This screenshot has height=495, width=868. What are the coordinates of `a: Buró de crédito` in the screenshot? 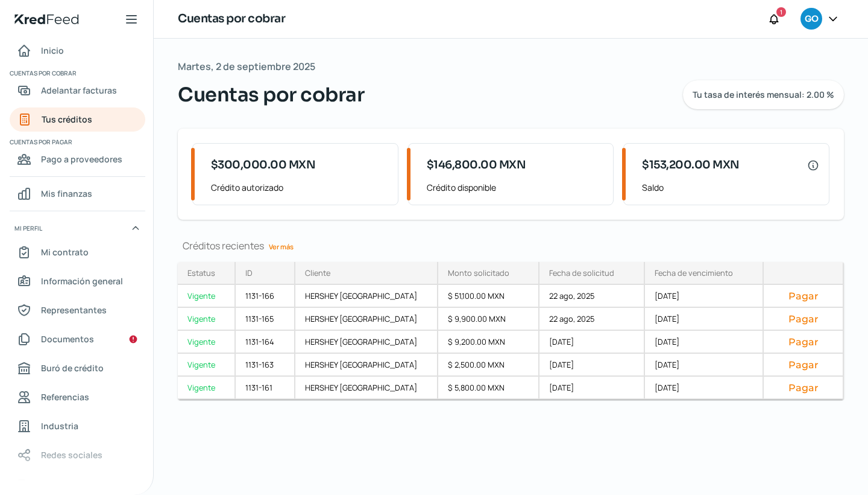 It's located at (77, 368).